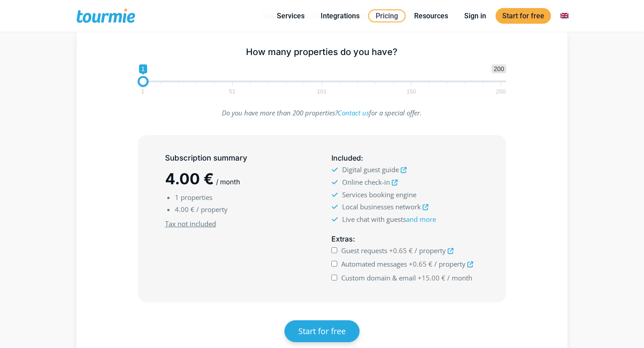  Describe the element at coordinates (431, 16) in the screenshot. I see `a: Resources` at that location.